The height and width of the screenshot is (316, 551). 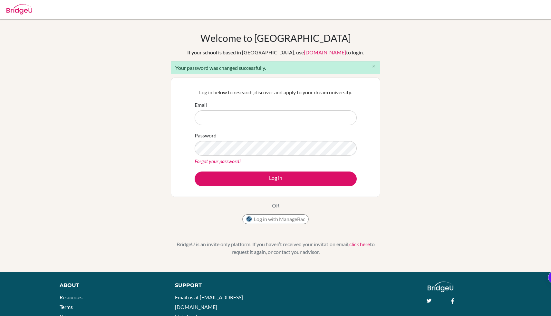 I want to click on label: Password, so click(x=206, y=136).